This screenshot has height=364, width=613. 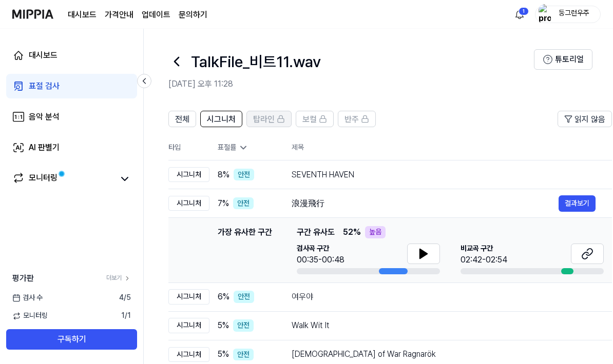 I want to click on div: SEVENTH HAVEN, so click(x=444, y=175).